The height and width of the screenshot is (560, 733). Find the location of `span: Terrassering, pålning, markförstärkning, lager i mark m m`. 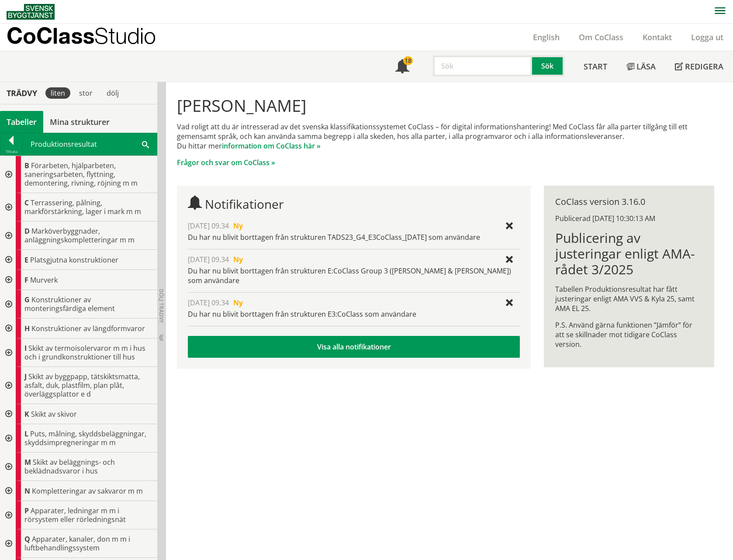

span: Terrassering, pålning, markförstärkning, lager i mark m m is located at coordinates (83, 207).